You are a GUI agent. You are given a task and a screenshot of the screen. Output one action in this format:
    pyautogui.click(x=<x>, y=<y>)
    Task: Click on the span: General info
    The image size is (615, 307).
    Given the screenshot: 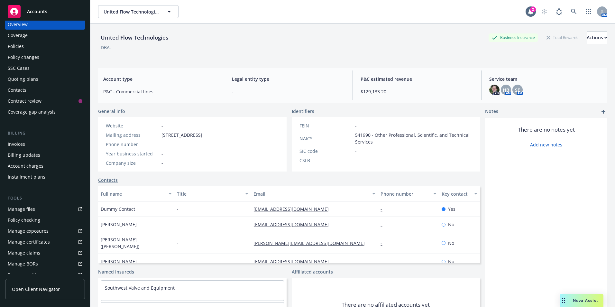 What is the action you would take?
    pyautogui.click(x=112, y=111)
    